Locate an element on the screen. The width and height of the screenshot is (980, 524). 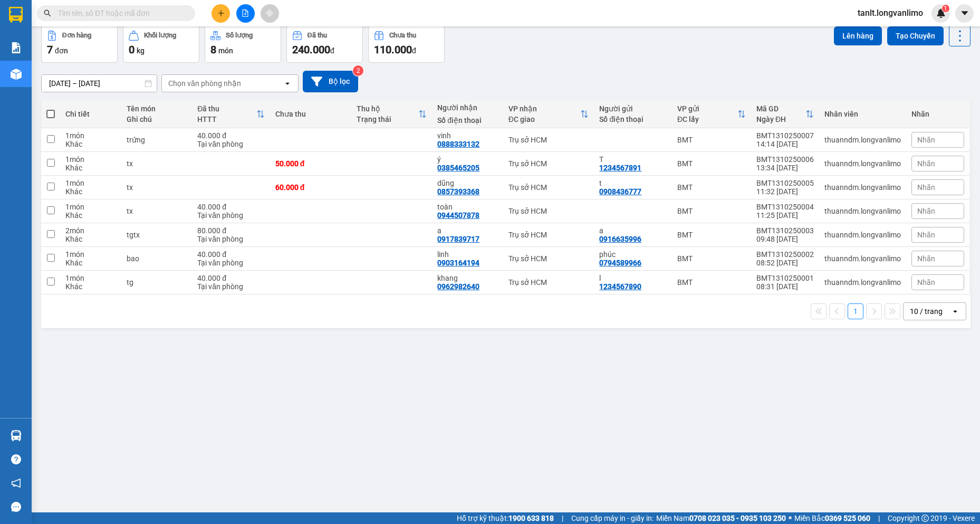
span: 240.000 is located at coordinates (311, 49).